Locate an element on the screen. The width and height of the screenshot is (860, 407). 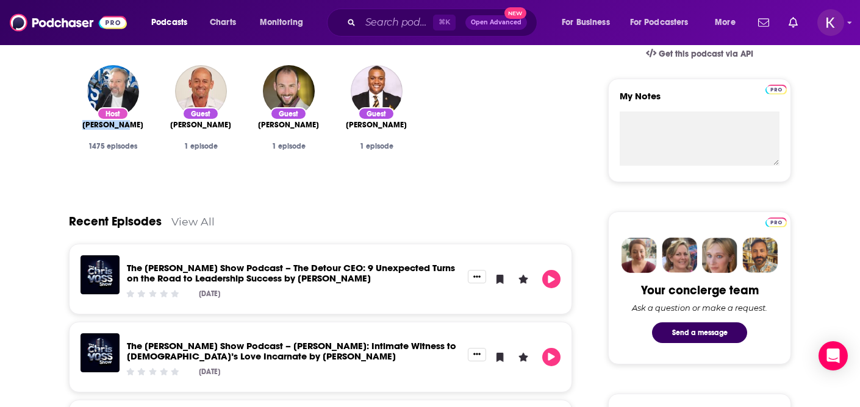
span: Open Advanced is located at coordinates (496, 23).